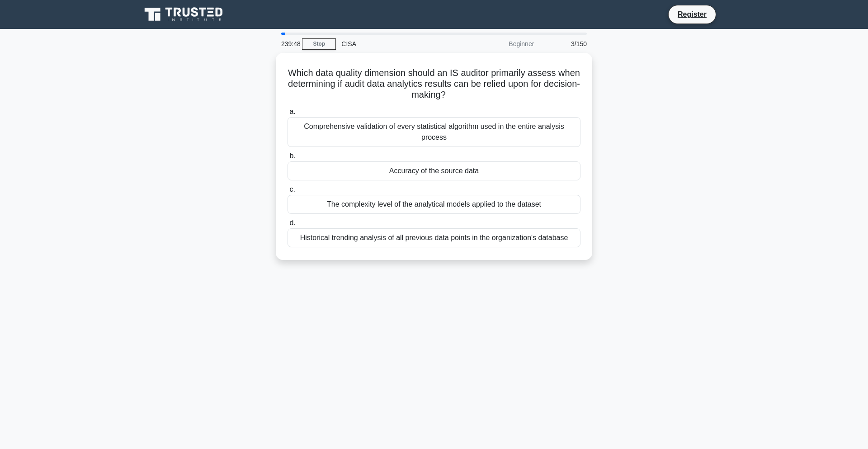 The width and height of the screenshot is (868, 449). Describe the element at coordinates (434, 238) in the screenshot. I see `div: Historical trending analysis of all previous data points in the organization's database` at that location.